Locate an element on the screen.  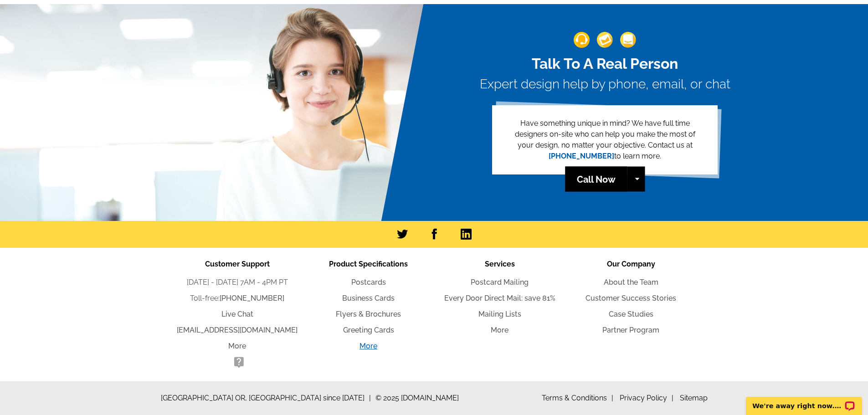
img: support-img-3_1.png is located at coordinates (628, 39).